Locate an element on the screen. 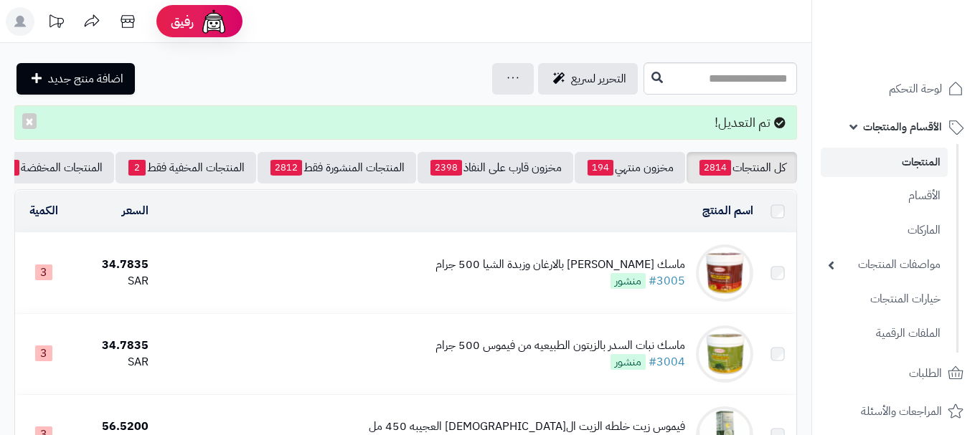  span: المراجعات والأسئلة is located at coordinates (901, 411).